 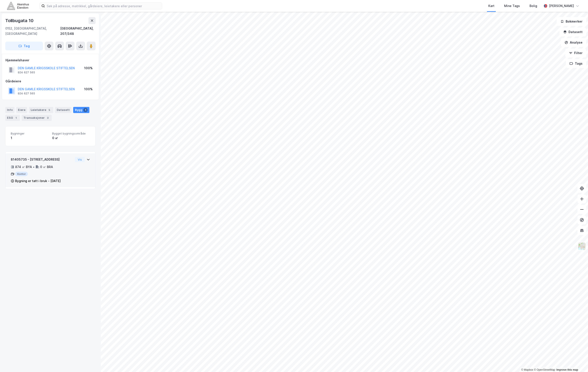 What do you see at coordinates (491, 6) in the screenshot?
I see `div: Kart` at bounding box center [491, 6].